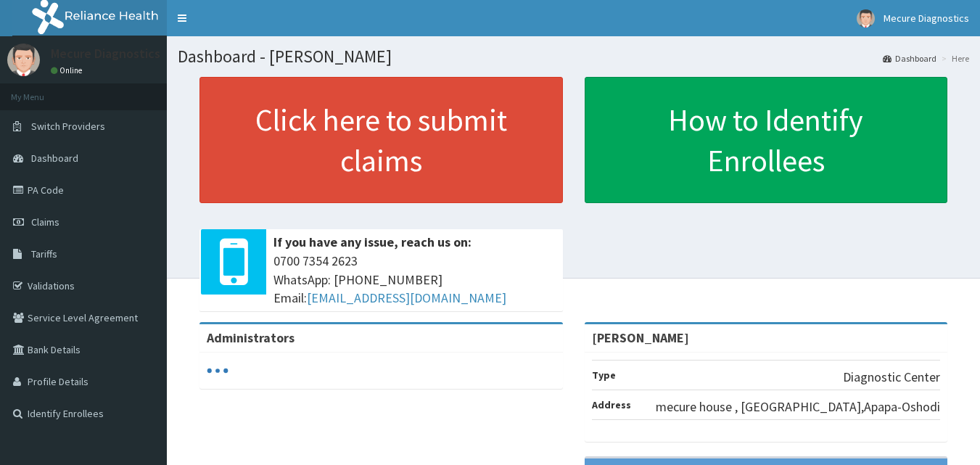 This screenshot has height=465, width=980. Describe the element at coordinates (105, 54) in the screenshot. I see `p: Mecure Diagnostics` at that location.